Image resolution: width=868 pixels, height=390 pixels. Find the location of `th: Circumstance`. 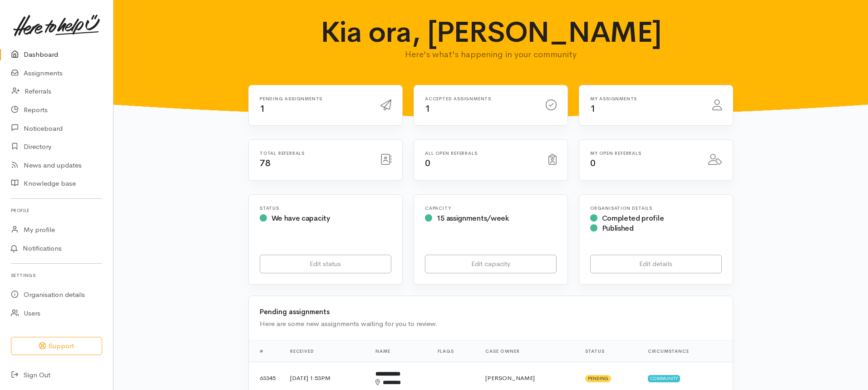

th: Circumstance is located at coordinates (686, 351).